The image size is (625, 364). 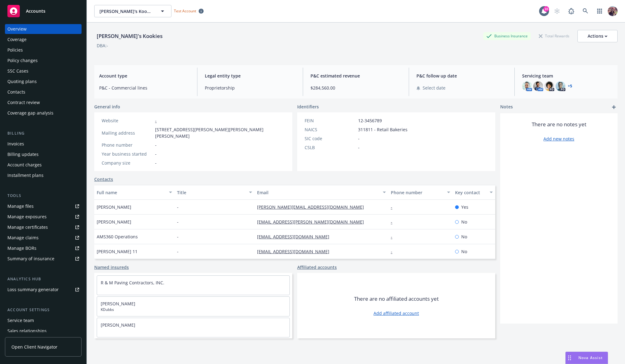 I want to click on a: Quoting plans, so click(x=43, y=81).